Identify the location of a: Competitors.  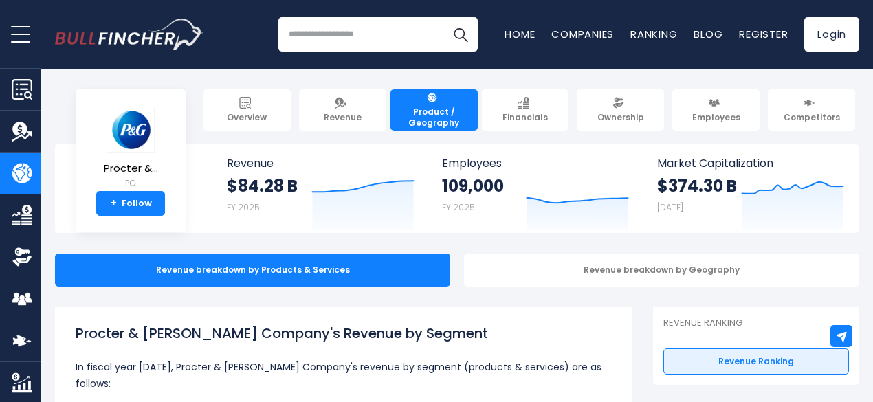
(811, 110).